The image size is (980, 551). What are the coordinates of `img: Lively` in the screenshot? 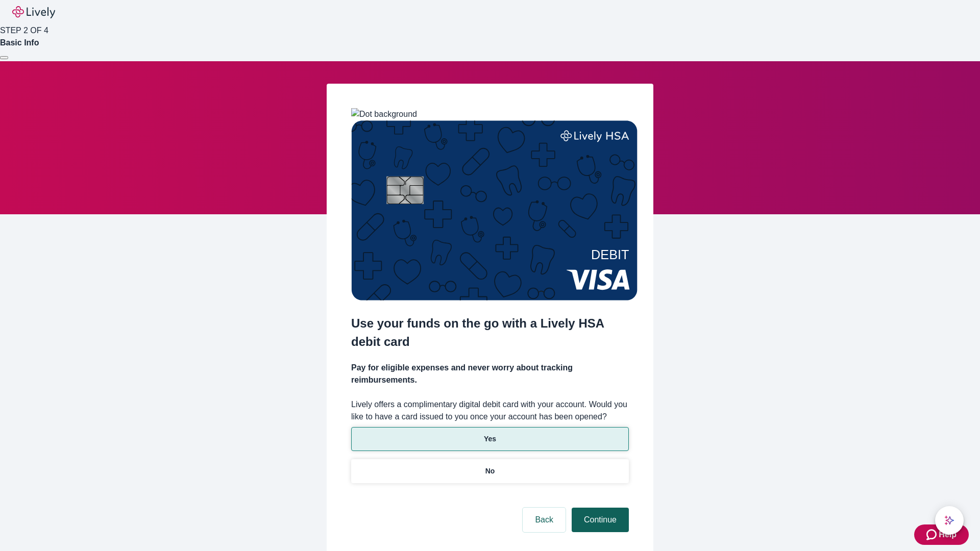 It's located at (34, 12).